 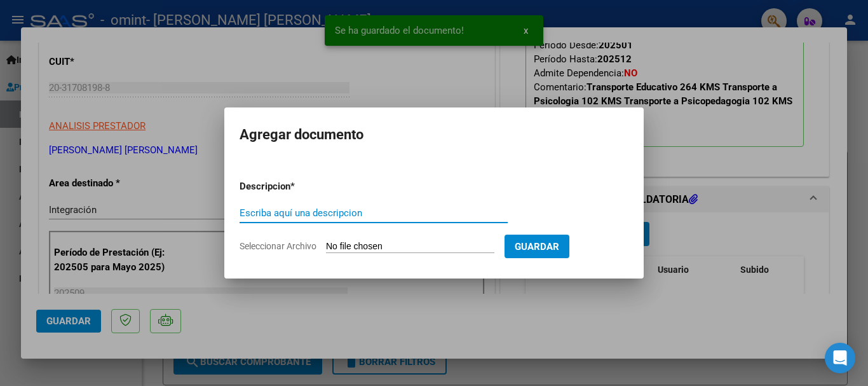 What do you see at coordinates (537, 246) in the screenshot?
I see `button: Guardar` at bounding box center [537, 246].